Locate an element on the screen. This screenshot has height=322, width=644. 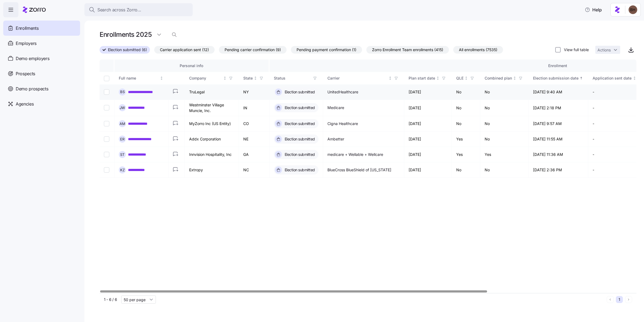
img: c3c218ad70e66eeb89914ccc98a2927c is located at coordinates (633, 10).